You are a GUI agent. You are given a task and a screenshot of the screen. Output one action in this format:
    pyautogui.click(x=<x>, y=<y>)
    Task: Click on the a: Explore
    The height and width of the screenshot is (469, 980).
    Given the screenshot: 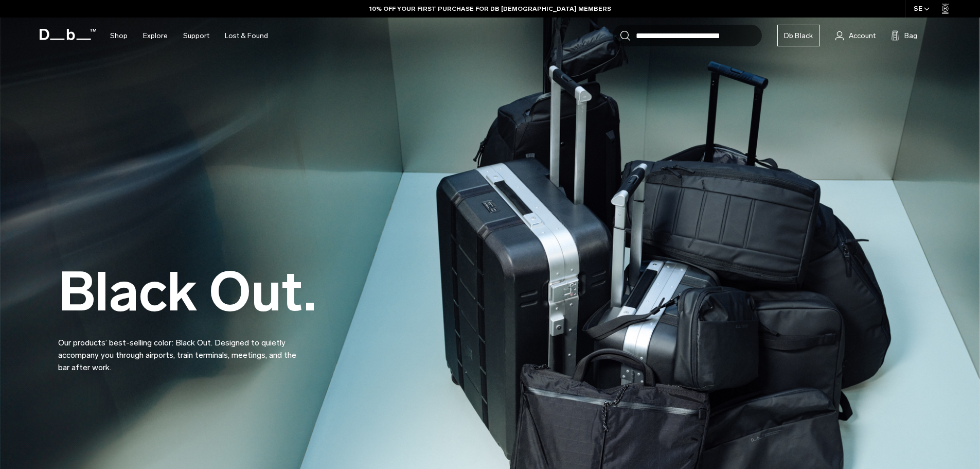 What is the action you would take?
    pyautogui.click(x=155, y=36)
    